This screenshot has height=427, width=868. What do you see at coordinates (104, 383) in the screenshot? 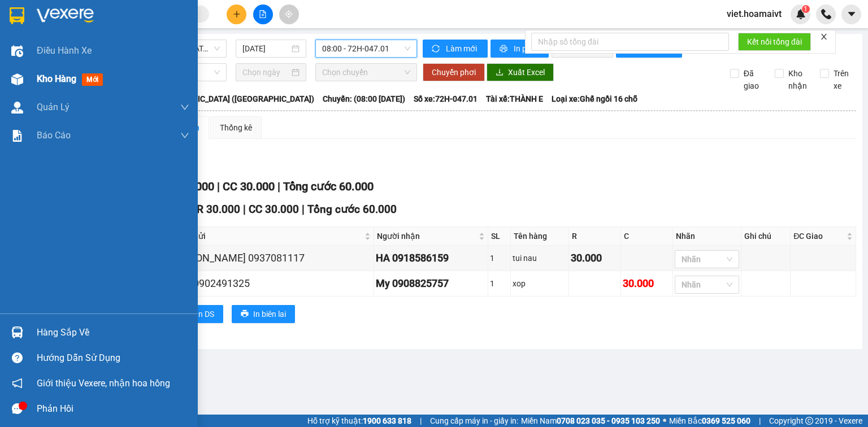
I see `span: Giới thiệu Vexere, nhận hoa hồng` at bounding box center [104, 383].